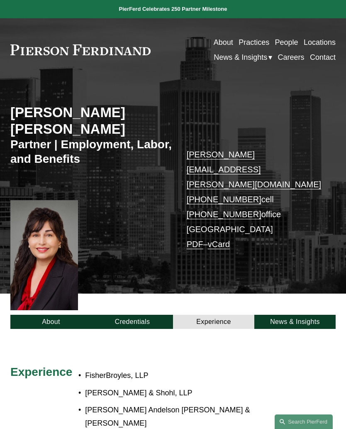  What do you see at coordinates (291, 57) in the screenshot?
I see `a: Careers` at bounding box center [291, 57].